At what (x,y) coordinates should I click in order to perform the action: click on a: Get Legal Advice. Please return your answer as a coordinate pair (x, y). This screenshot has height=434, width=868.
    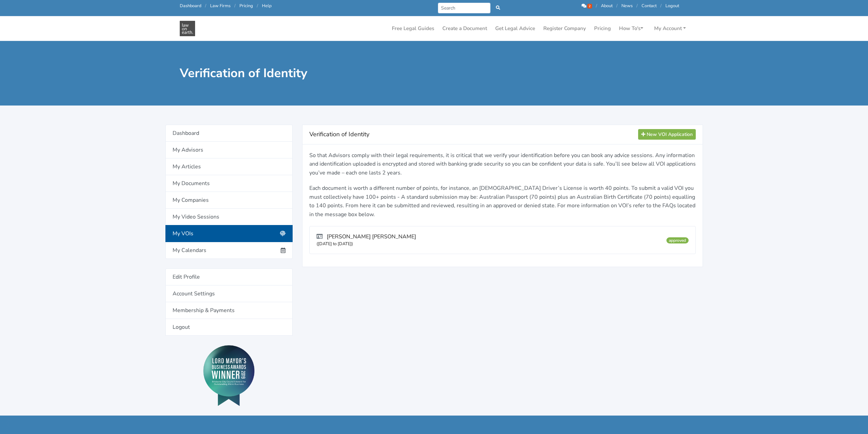
    Looking at the image, I should click on (515, 28).